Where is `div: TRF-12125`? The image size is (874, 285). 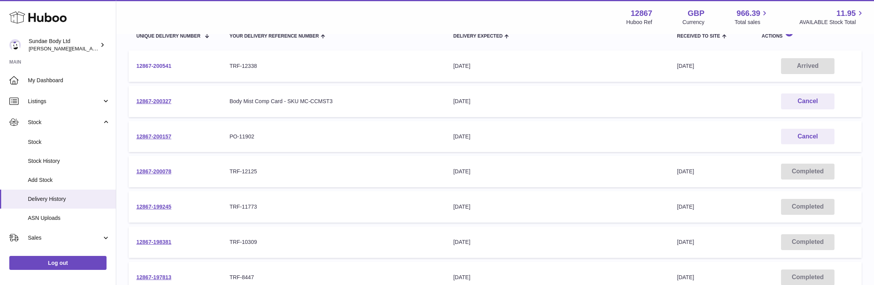
div: TRF-12125 is located at coordinates (333, 171).